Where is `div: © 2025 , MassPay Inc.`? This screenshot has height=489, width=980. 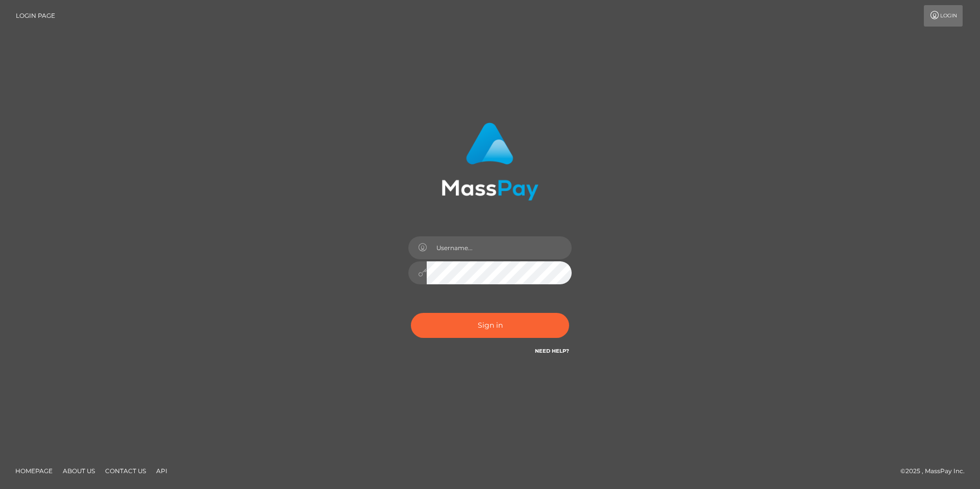
div: © 2025 , MassPay Inc. is located at coordinates (936, 471).